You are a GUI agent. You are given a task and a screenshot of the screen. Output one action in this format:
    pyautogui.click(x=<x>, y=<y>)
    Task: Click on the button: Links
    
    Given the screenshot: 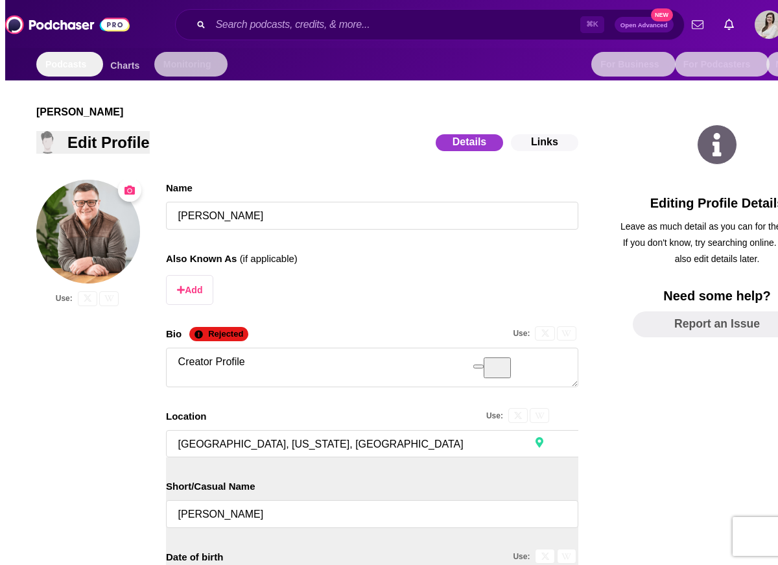 What is the action you would take?
    pyautogui.click(x=545, y=143)
    